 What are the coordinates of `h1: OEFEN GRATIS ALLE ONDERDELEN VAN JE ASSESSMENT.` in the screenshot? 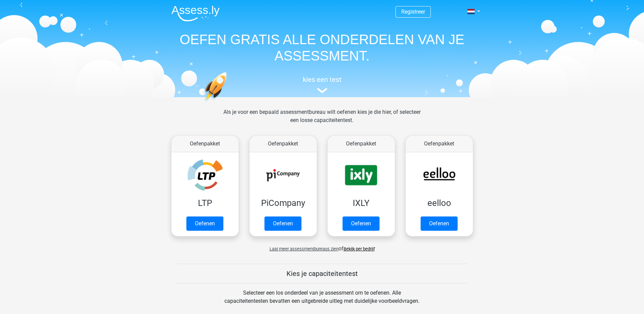 It's located at (322, 47).